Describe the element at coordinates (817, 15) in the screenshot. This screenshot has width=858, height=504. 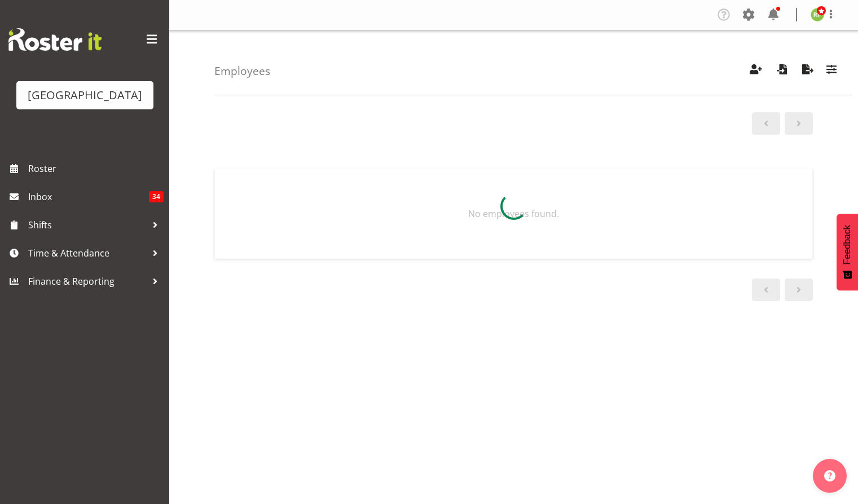
I see `img: richard-freeman9074.jpg` at that location.